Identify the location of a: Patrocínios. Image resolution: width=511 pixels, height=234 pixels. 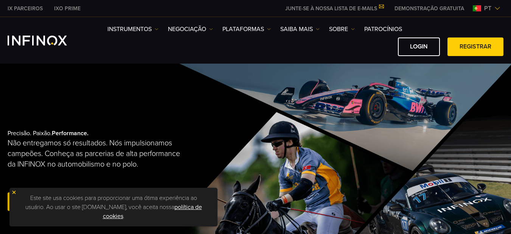
(383, 29).